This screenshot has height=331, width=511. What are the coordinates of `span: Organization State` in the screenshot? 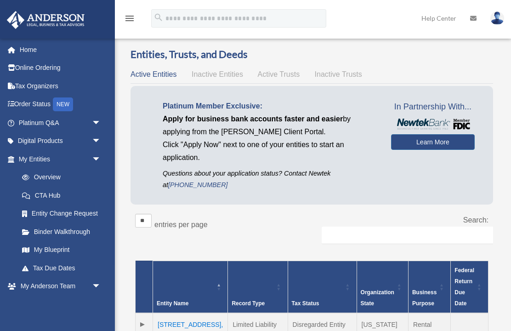 It's located at (377, 298).